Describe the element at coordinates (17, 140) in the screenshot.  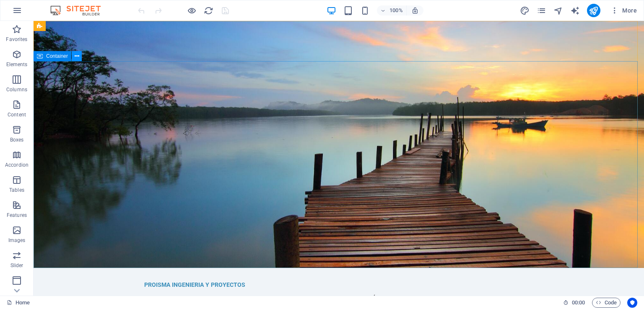
I see `p: Boxes` at that location.